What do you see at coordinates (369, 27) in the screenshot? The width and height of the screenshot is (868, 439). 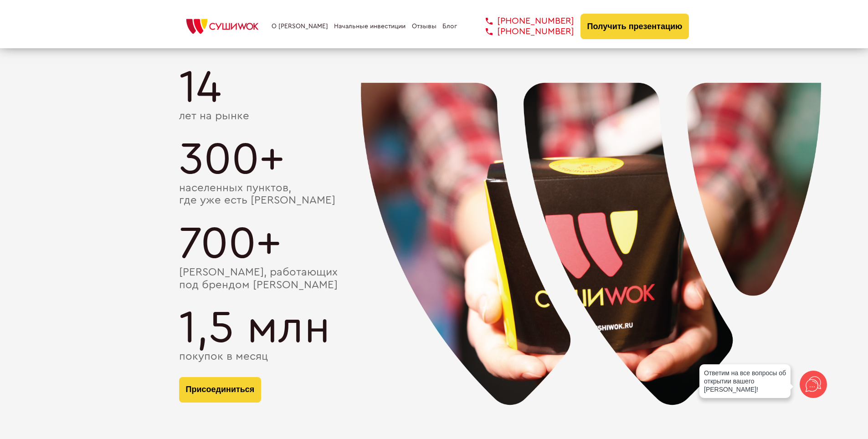 I see `a: Начальные инвестиции` at bounding box center [369, 27].